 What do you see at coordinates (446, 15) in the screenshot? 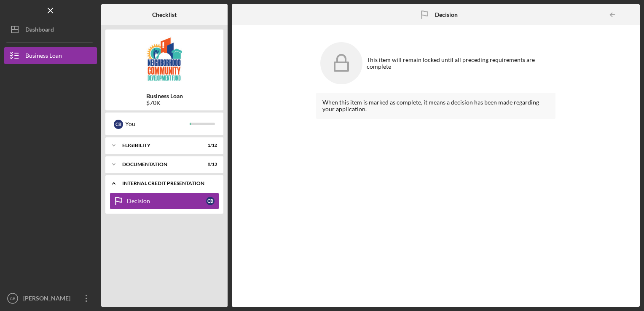
I see `b: Decision` at bounding box center [446, 15].